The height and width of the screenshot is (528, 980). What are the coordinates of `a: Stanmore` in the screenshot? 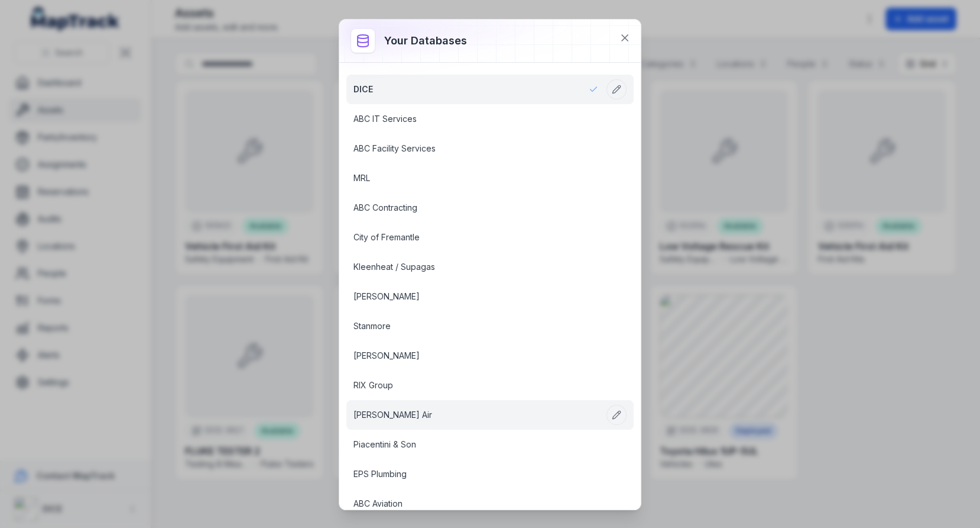 It's located at (476, 326).